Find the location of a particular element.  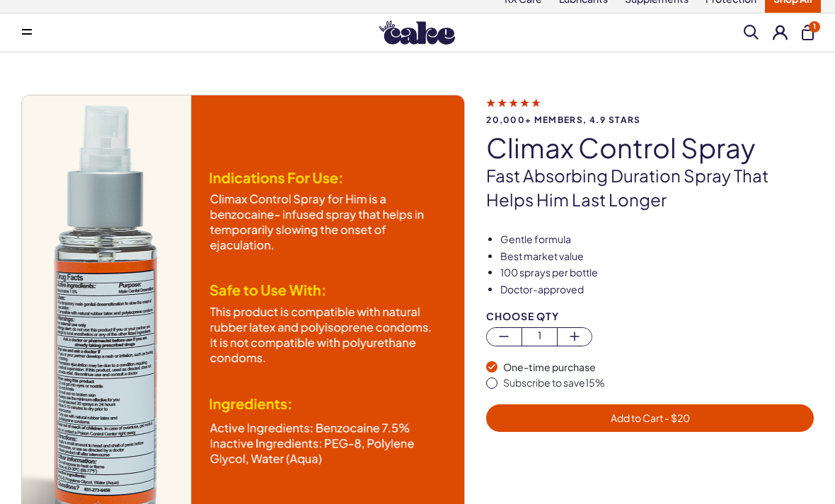

div: Subscribe to save 15 % is located at coordinates (658, 383).